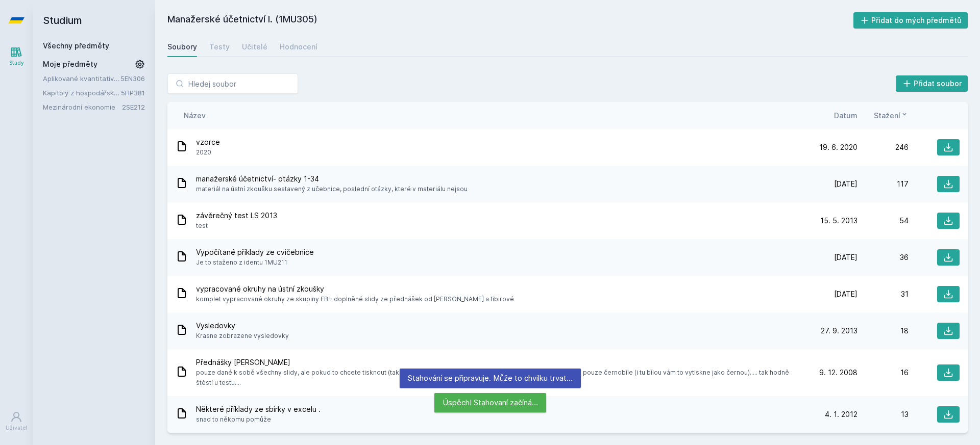 The image size is (980, 445). Describe the element at coordinates (233, 84) in the screenshot. I see `input: Hledej soubor` at that location.